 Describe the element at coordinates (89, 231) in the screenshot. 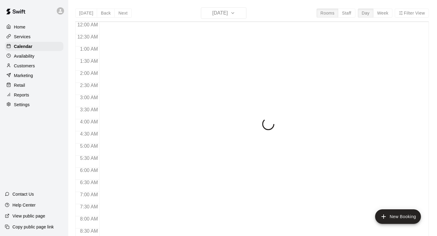

I see `span: 8:30 AM` at that location.